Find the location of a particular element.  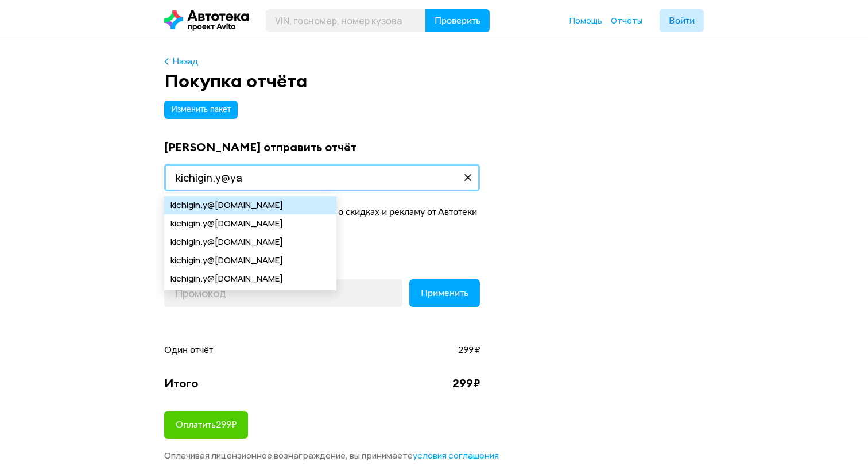

a: условия соглашения is located at coordinates (456, 456).